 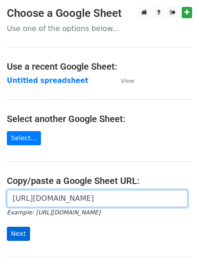 What do you see at coordinates (176, 243) in the screenshot?
I see `div: Chat Widget` at bounding box center [176, 243].